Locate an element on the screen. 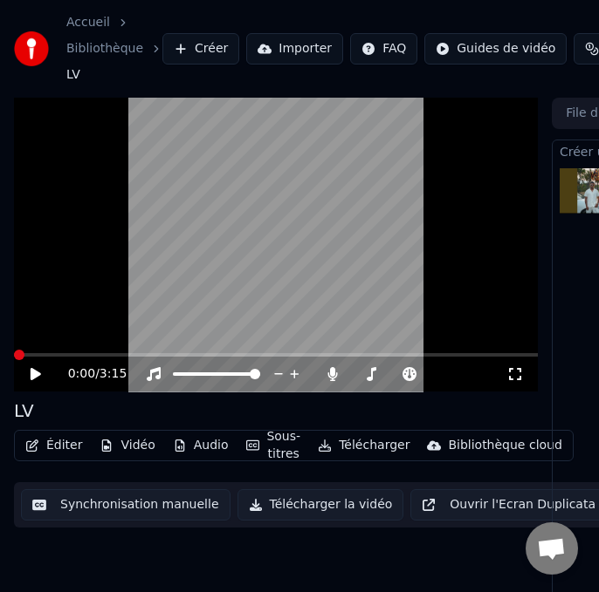 The width and height of the screenshot is (599, 592). button: Éditer is located at coordinates (53, 446).